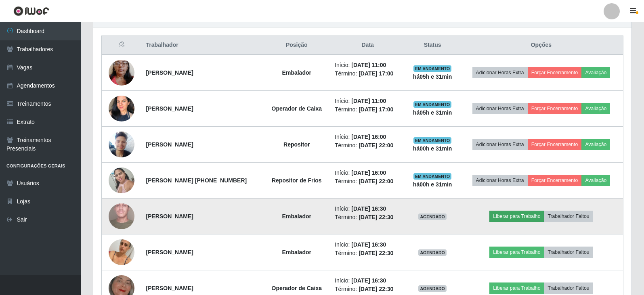 The width and height of the screenshot is (644, 295). What do you see at coordinates (296, 145) in the screenshot?
I see `strong: Repositor` at bounding box center [296, 145].